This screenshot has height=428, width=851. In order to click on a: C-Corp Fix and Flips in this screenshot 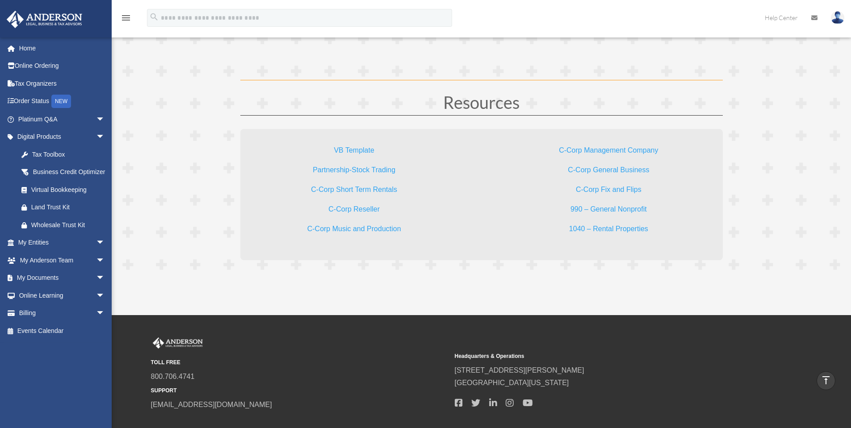, I will do `click(609, 192)`.